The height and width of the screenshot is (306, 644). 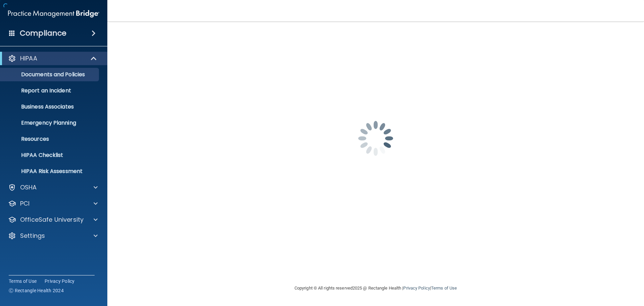 What do you see at coordinates (28, 187) in the screenshot?
I see `p: OSHA` at bounding box center [28, 187].